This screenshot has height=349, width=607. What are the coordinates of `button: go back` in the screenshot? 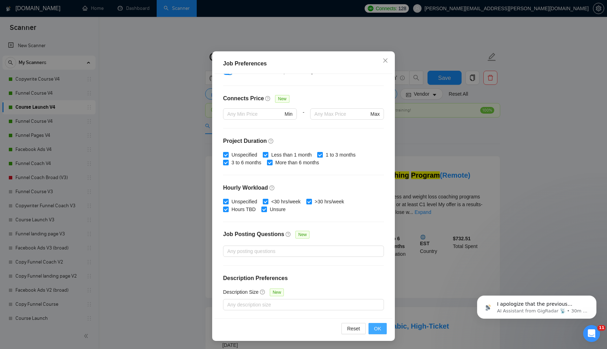 It's located at (11, 12).